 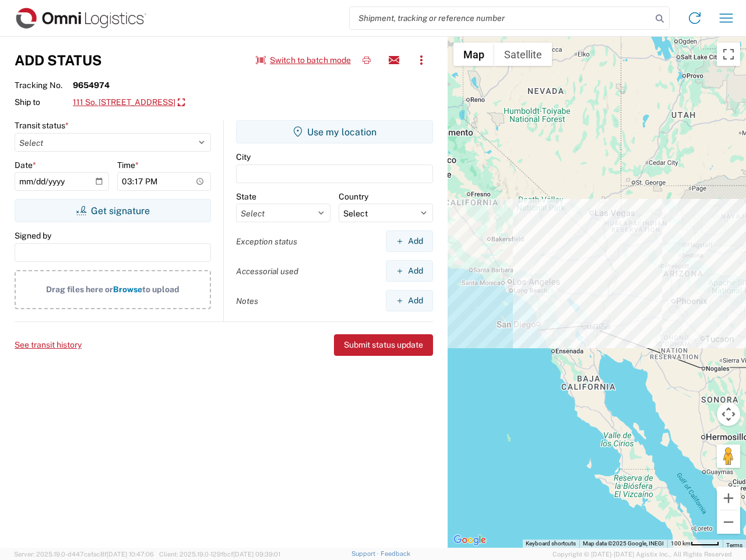 I want to click on label: State, so click(x=246, y=196).